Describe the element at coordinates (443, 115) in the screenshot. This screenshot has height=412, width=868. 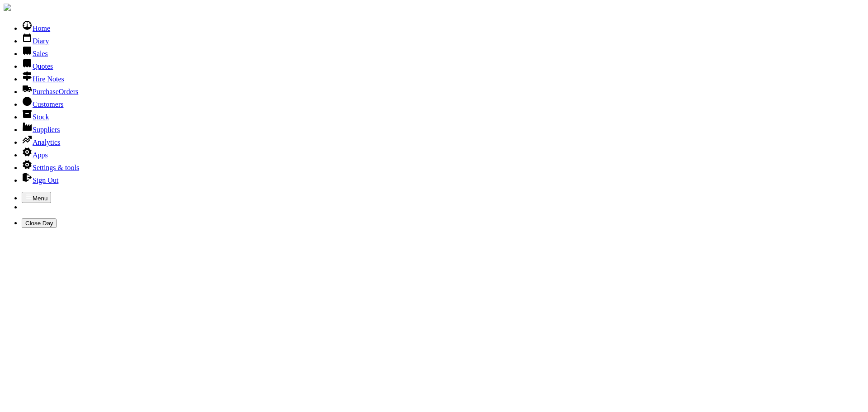
I see `li: Stock` at that location.